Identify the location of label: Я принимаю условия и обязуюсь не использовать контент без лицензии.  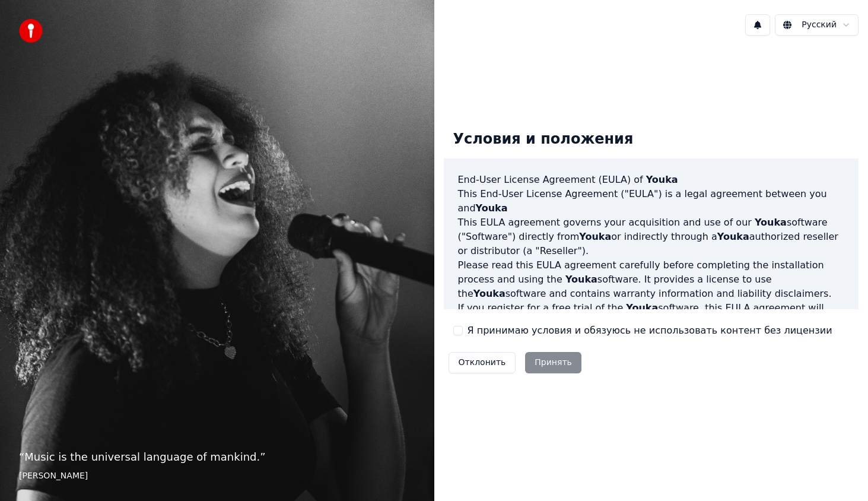
(650, 331).